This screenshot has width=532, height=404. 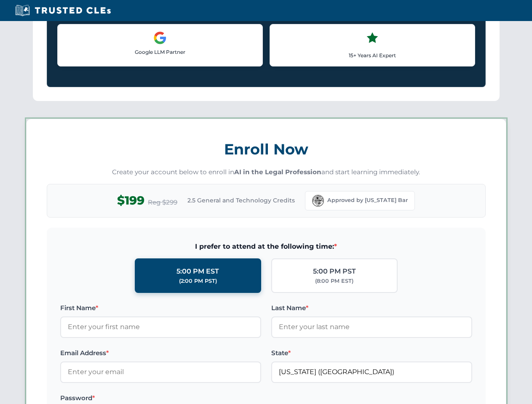 I want to click on label: State, so click(x=371, y=353).